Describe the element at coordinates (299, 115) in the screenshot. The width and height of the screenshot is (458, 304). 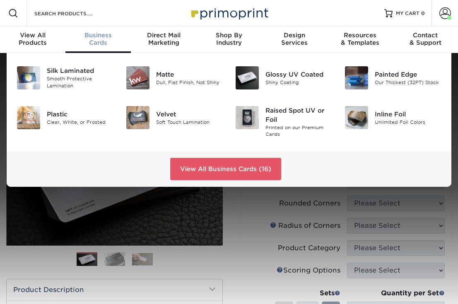
I see `div: Raised Spot UV or Foil` at that location.